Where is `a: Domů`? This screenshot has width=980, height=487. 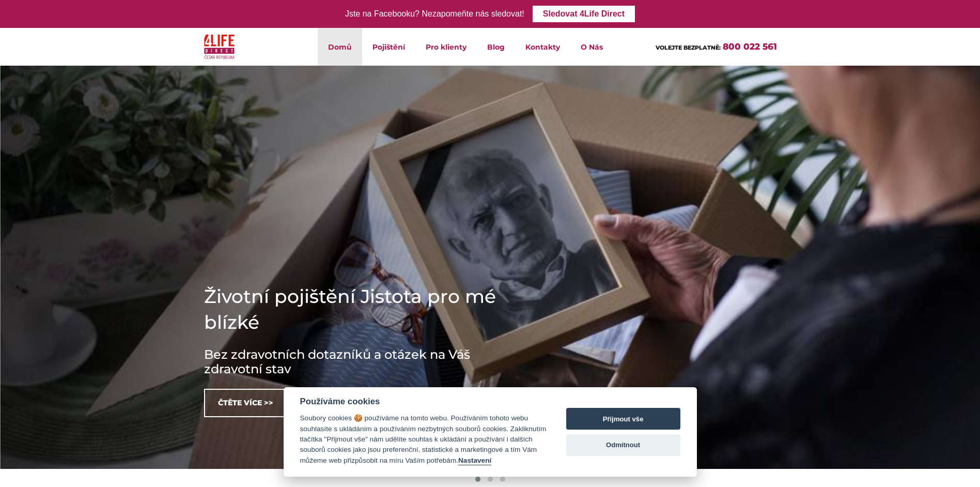
a: Domů is located at coordinates (340, 47).